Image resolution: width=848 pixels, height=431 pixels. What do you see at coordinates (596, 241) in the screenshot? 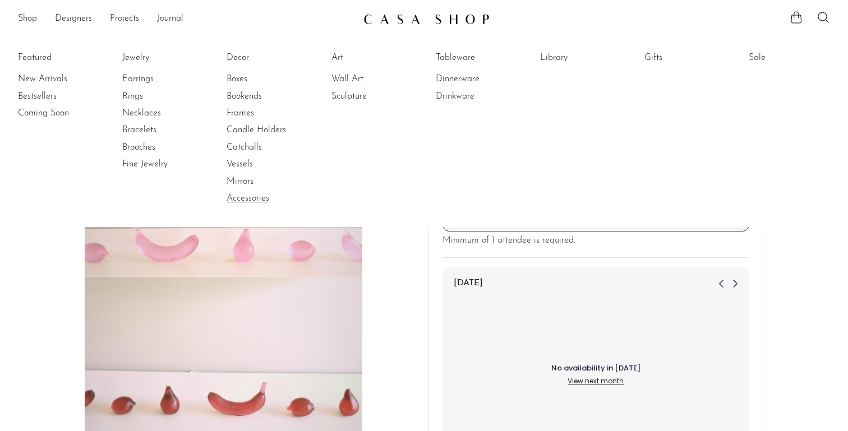
I see `div: Minimum of 1 attendee is required.` at bounding box center [596, 241].